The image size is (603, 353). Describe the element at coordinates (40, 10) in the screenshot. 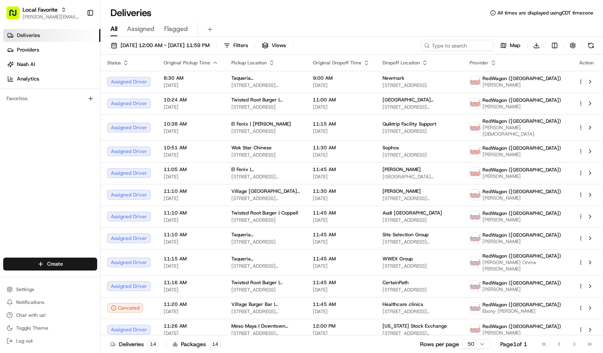

I see `span: Local Favorite` at that location.